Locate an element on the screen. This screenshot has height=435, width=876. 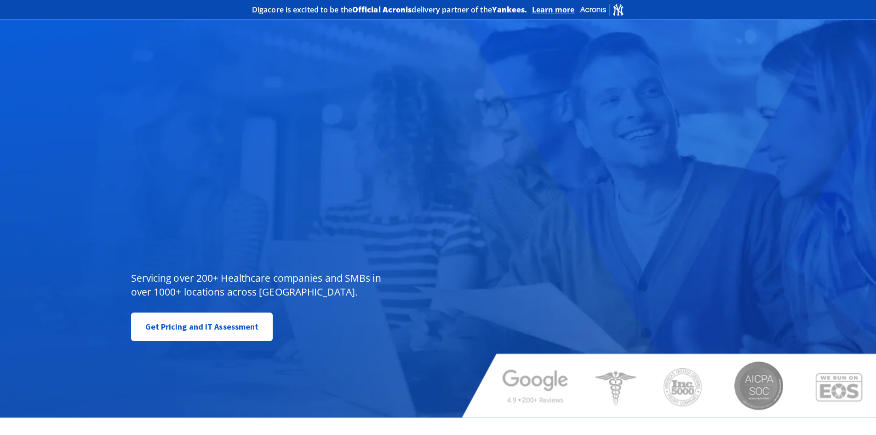
span: Get Pricing and IT Assessment is located at coordinates (202, 326).